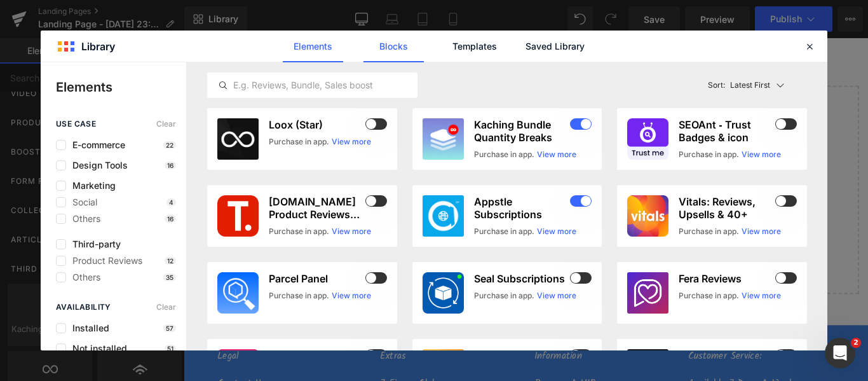  I want to click on h3: Loox (Star), so click(316, 124).